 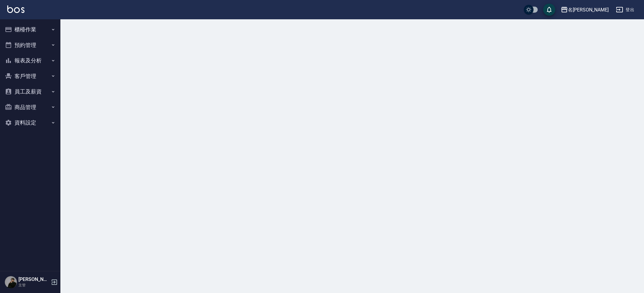 I want to click on button: 客戶管理, so click(x=30, y=76).